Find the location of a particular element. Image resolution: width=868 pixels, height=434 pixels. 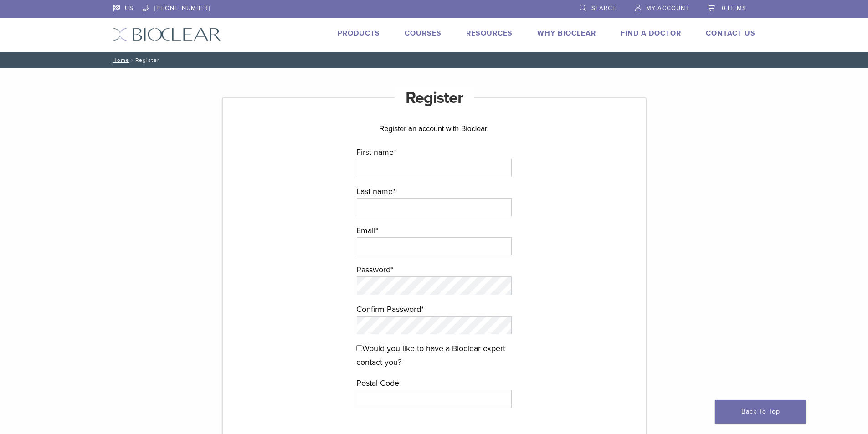

label: First name is located at coordinates (434, 152).